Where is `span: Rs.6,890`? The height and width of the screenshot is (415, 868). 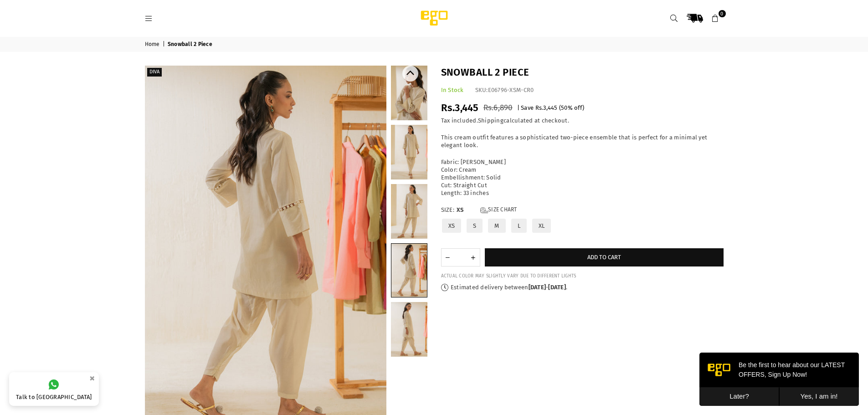 span: Rs.6,890 is located at coordinates (498, 107).